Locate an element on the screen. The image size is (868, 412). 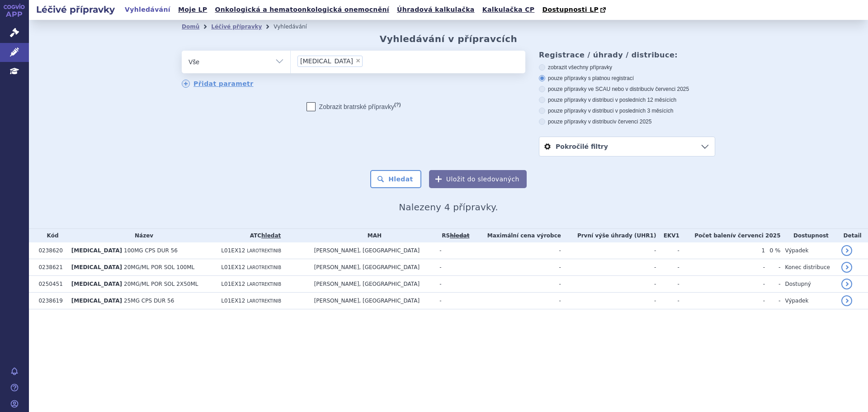
th: Počet balení is located at coordinates (730, 236).